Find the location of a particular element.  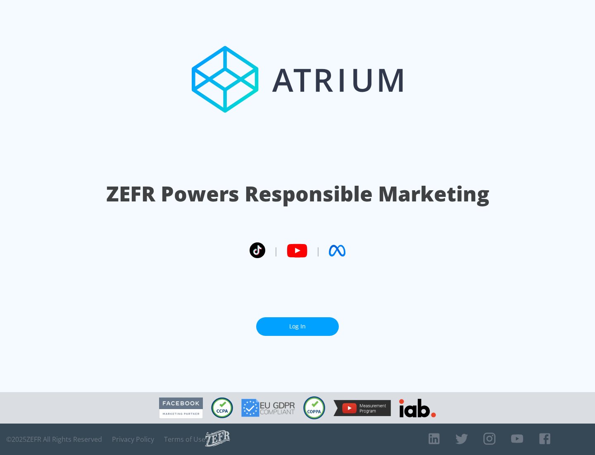

a: Log In is located at coordinates (298, 326).